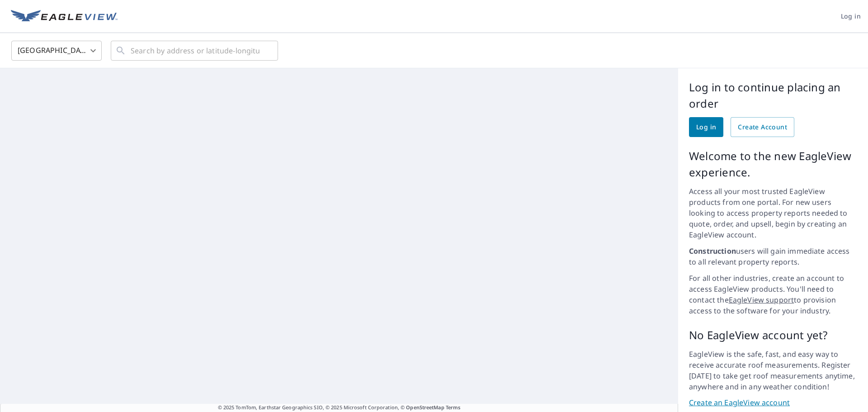 The height and width of the screenshot is (412, 868). I want to click on a: Create an EagleView account, so click(773, 402).